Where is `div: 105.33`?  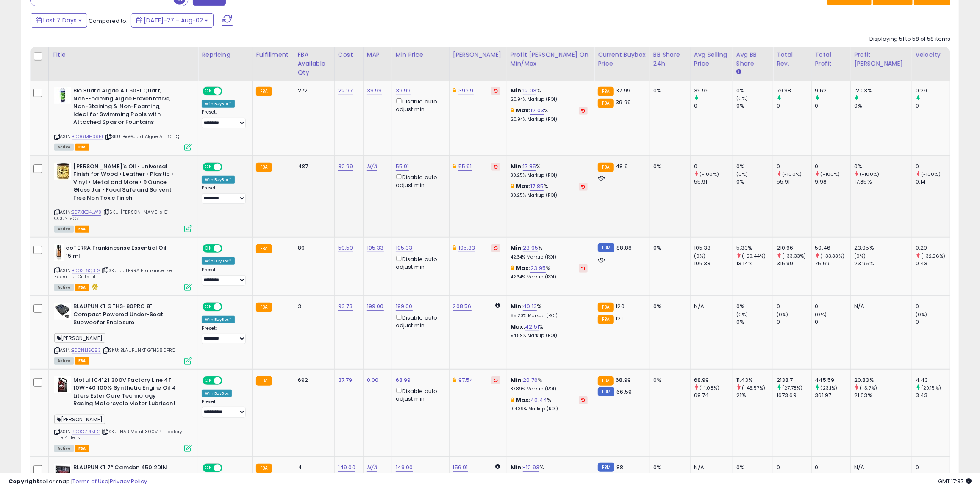 div: 105.33 is located at coordinates (713, 263).